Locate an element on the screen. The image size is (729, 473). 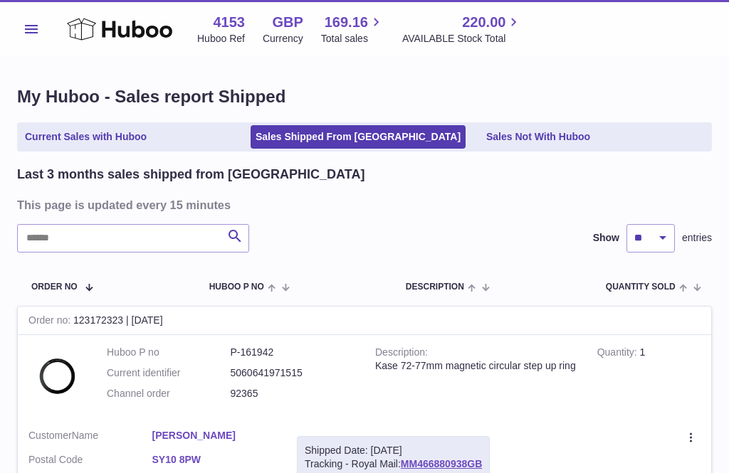
span: 169.16 is located at coordinates (346, 22).